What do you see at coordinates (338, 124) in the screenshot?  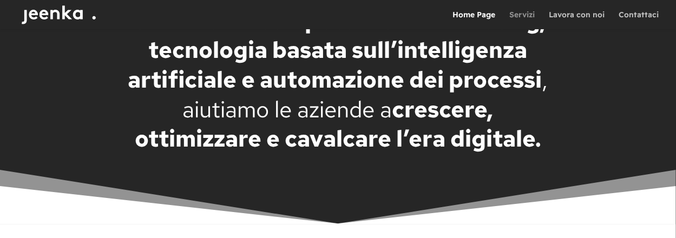 I see `strong: crescere, ottimizzare e cavalcare l’era digitale.` at bounding box center [338, 124].